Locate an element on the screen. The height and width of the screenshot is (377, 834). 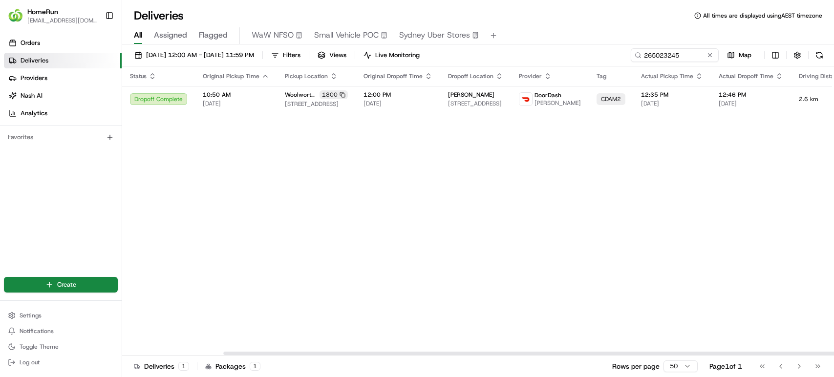
img: doordash_logo_v2.png is located at coordinates (525, 99).